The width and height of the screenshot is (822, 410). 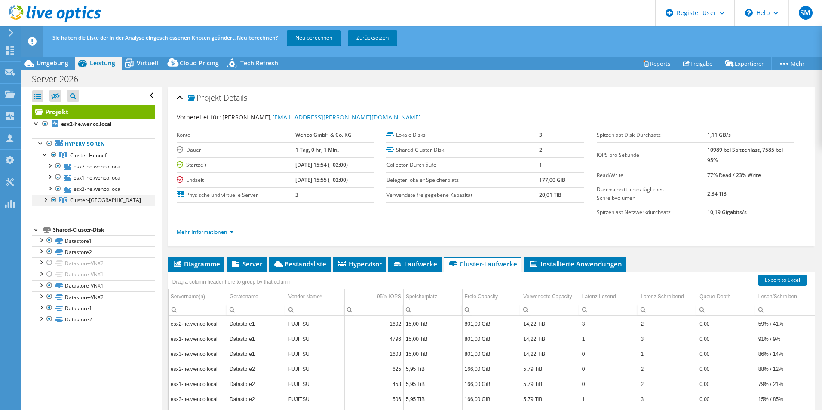 What do you see at coordinates (231, 282) in the screenshot?
I see `div: Drag a column header here to group by that column` at bounding box center [231, 282].